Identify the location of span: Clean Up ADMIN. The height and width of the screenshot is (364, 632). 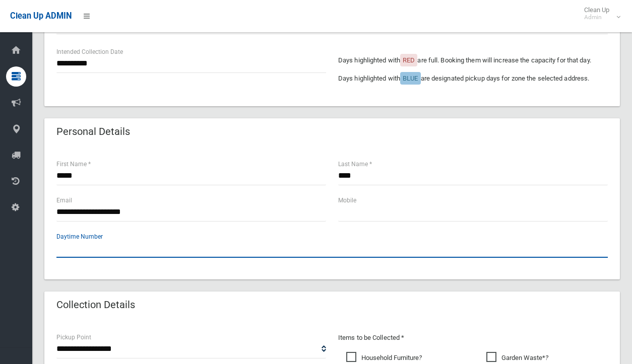
(41, 15).